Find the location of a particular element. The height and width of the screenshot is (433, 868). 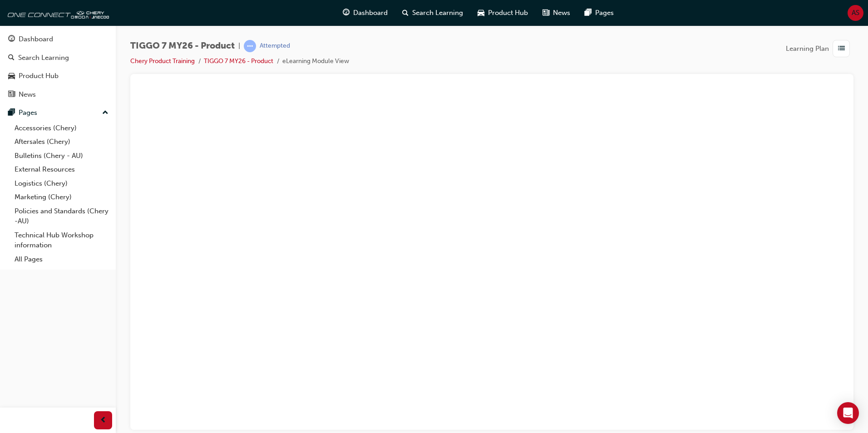

button: Learning Plan is located at coordinates (819, 49).